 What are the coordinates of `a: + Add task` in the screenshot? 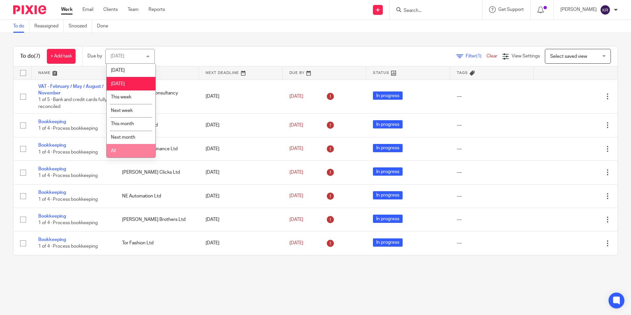 It's located at (61, 56).